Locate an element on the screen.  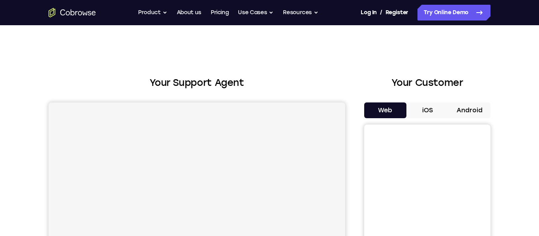
a: Register is located at coordinates (397, 13).